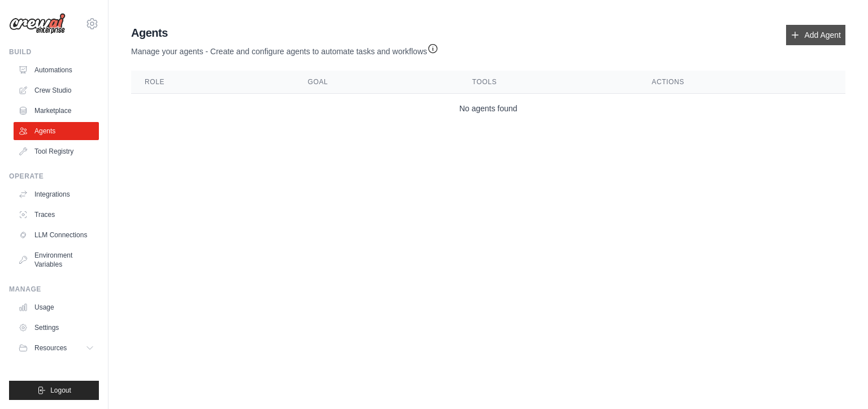  Describe the element at coordinates (213, 82) in the screenshot. I see `th: Role` at that location.